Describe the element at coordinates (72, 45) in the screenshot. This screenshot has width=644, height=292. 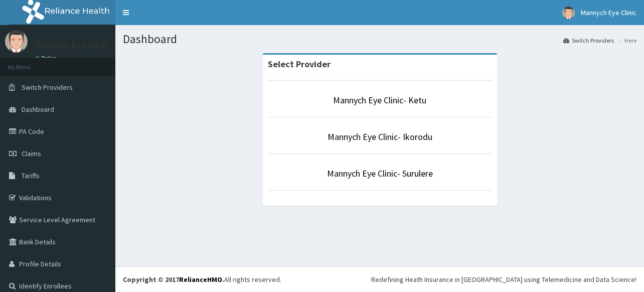
I see `p: Mannych Eye Clinic` at that location.